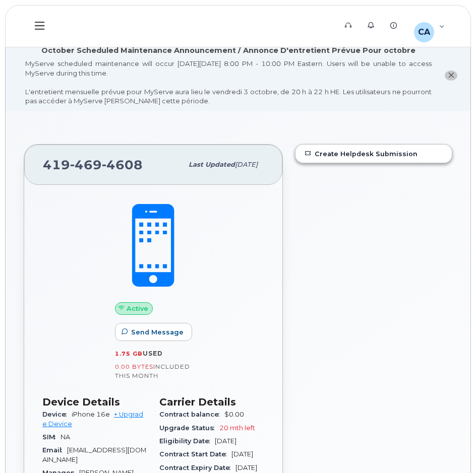 This screenshot has height=473, width=476. What do you see at coordinates (212, 164) in the screenshot?
I see `span: Last updated` at bounding box center [212, 164].